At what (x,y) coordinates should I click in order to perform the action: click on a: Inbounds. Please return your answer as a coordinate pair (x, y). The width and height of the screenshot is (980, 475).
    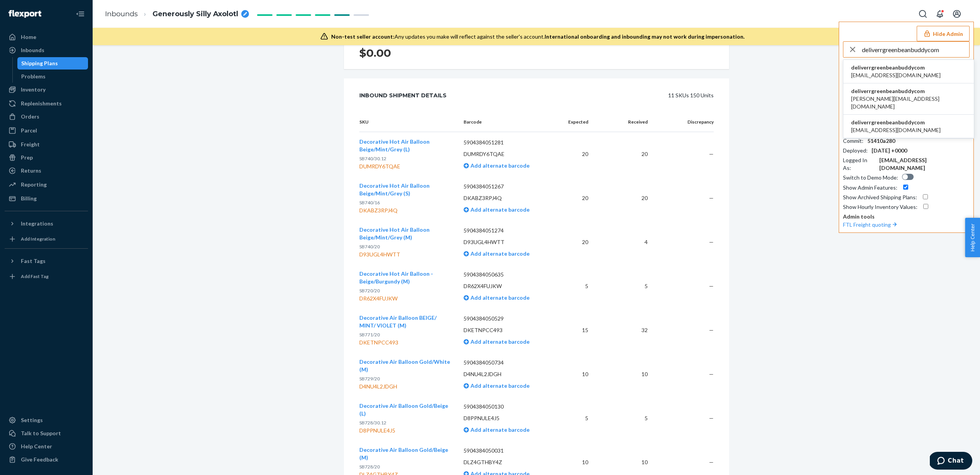
    Looking at the image, I should click on (121, 14).